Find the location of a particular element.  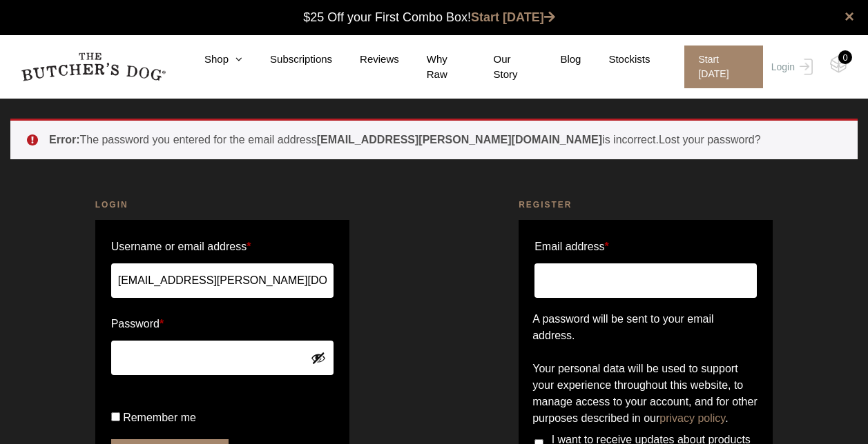

a: Reviews is located at coordinates (365, 60).